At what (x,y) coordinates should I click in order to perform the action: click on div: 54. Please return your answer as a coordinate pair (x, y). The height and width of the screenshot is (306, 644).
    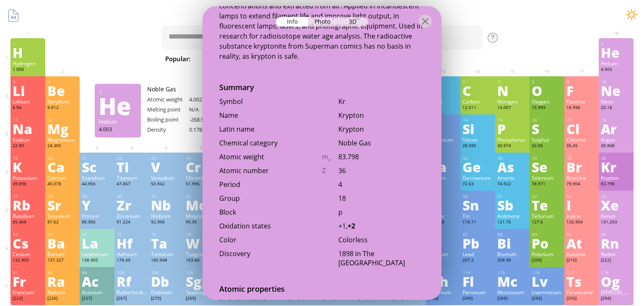
    Looking at the image, I should click on (616, 196).